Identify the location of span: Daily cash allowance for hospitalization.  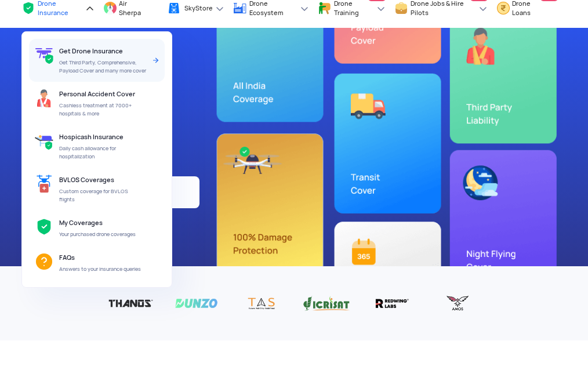
(103, 153).